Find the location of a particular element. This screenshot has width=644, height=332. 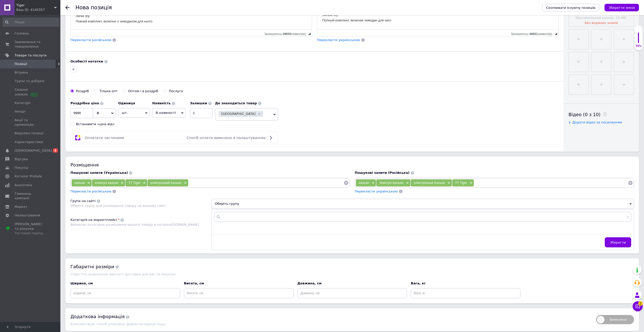

div: Розміщення is located at coordinates (352, 164).